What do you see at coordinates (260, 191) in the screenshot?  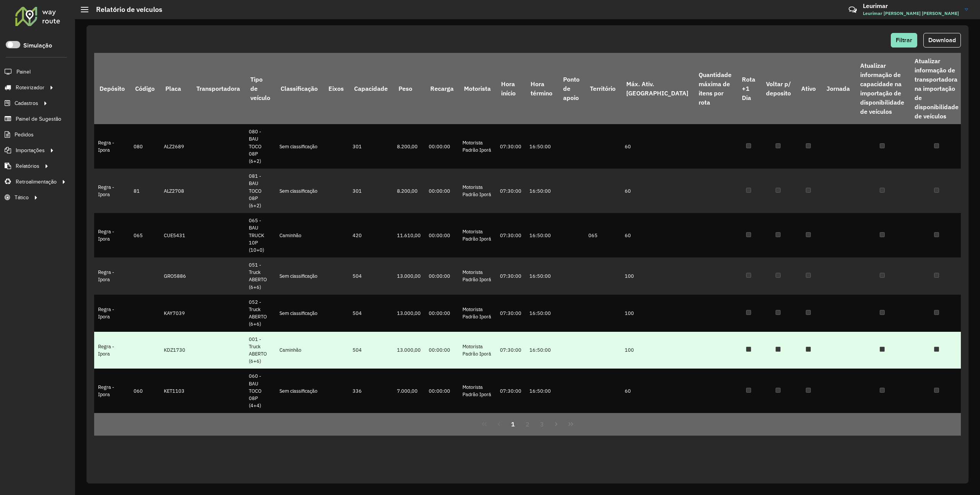 I see `td: 081 - BAU TOCO 08P (6+2)` at bounding box center [260, 191].